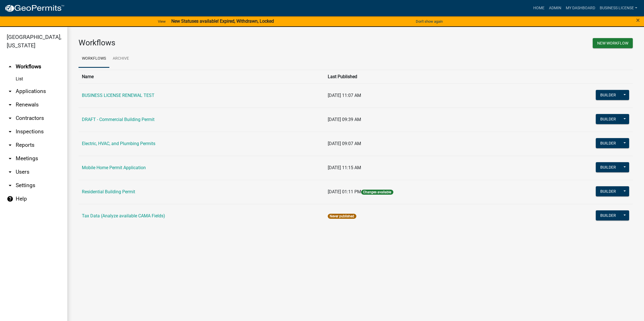  What do you see at coordinates (162, 22) in the screenshot?
I see `a: View` at bounding box center [162, 22].